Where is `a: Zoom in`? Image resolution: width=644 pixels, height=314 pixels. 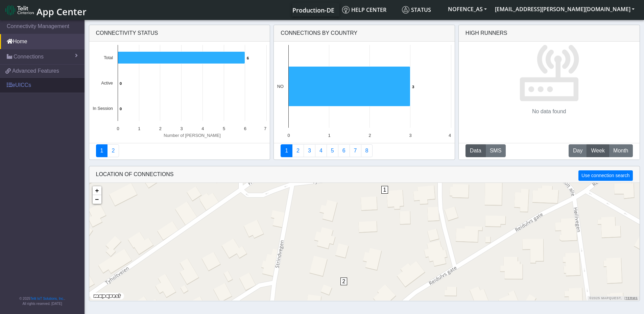 a: Zoom in is located at coordinates (97, 190).